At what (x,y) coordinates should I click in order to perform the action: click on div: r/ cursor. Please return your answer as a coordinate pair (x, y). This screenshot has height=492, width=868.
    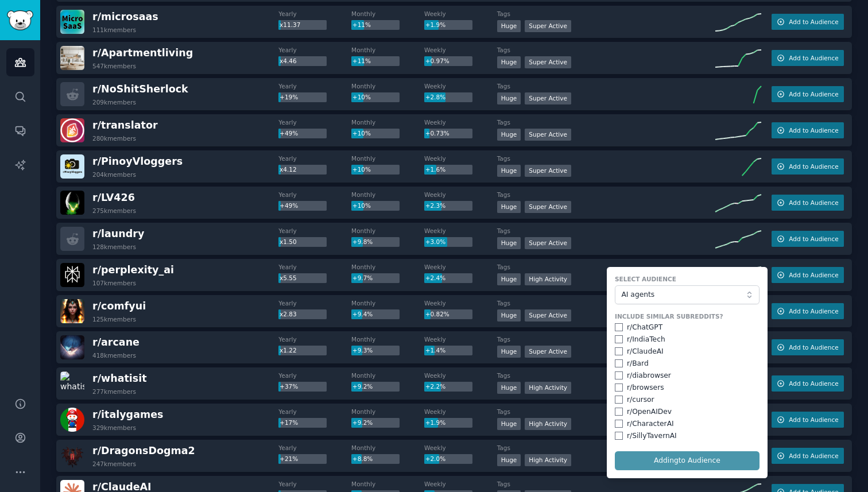
    Looking at the image, I should click on (641, 400).